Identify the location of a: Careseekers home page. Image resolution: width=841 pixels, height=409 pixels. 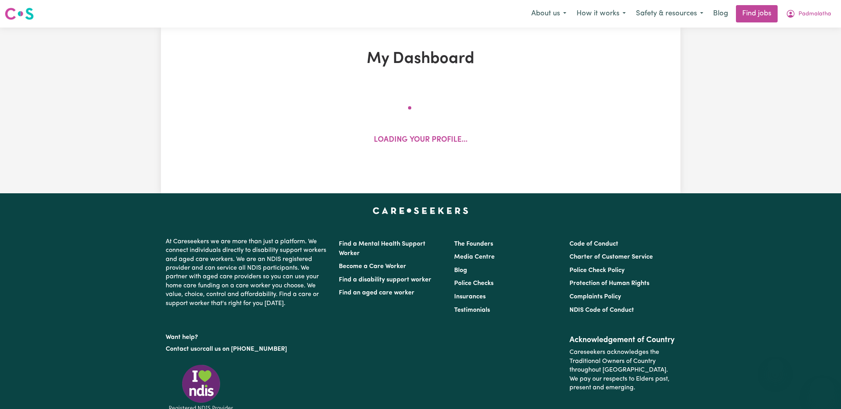
(420, 210).